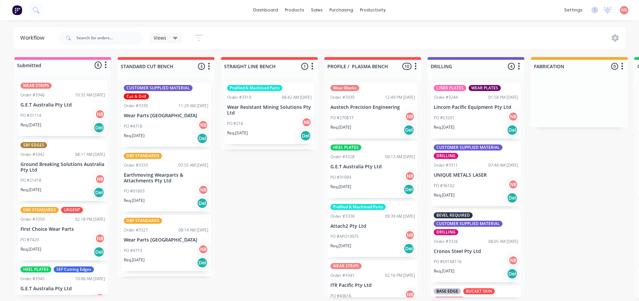  What do you see at coordinates (373, 10) in the screenshot?
I see `div: productivity` at bounding box center [373, 10].